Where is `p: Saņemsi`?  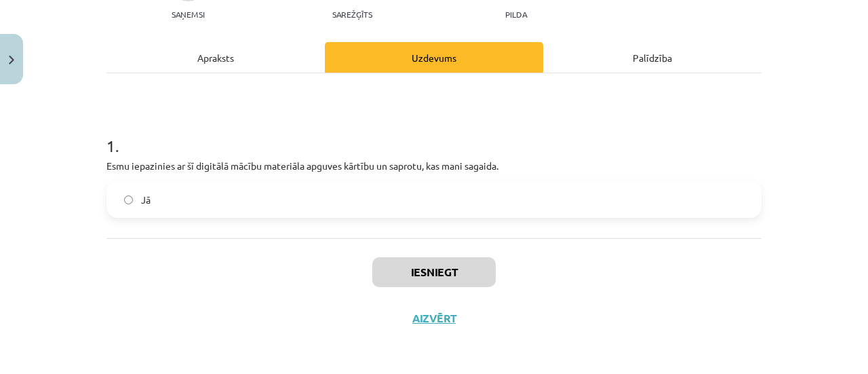 p: Saņemsi is located at coordinates (188, 15).